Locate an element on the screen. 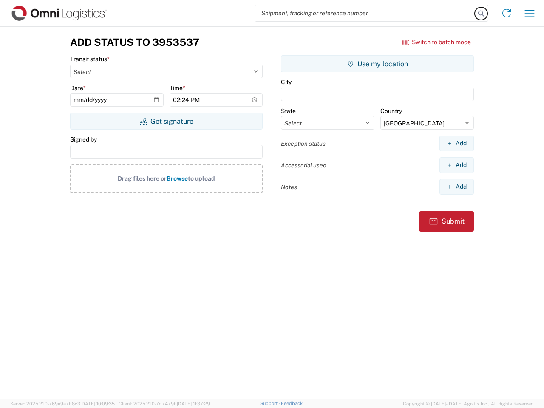 The height and width of the screenshot is (408, 544). label: Accessorial used is located at coordinates (304, 165).